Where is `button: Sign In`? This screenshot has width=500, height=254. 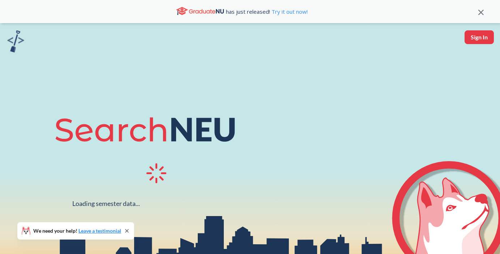 button: Sign In is located at coordinates (479, 37).